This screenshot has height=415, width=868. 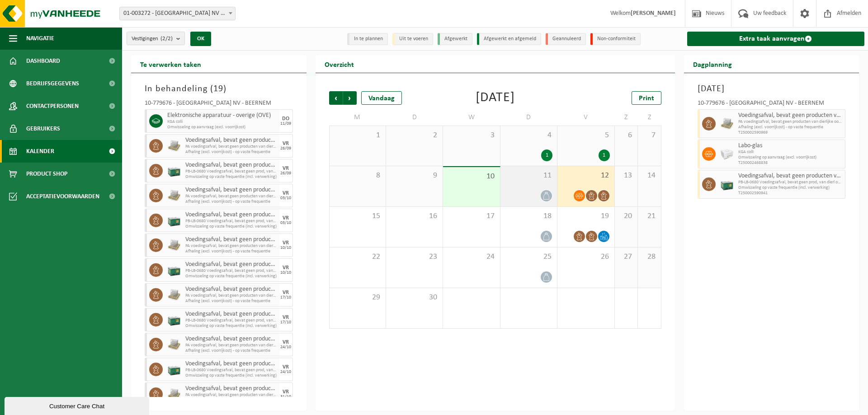 I want to click on div: 10/10, so click(x=286, y=248).